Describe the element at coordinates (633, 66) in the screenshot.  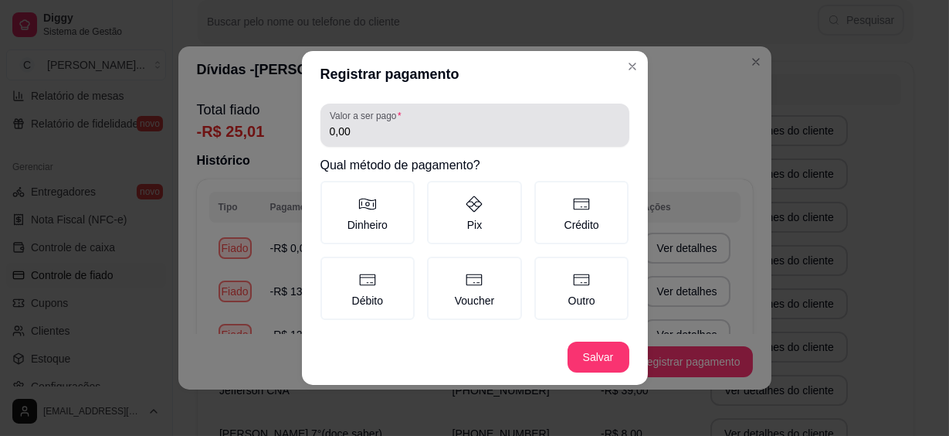
I see `button: Close` at that location.